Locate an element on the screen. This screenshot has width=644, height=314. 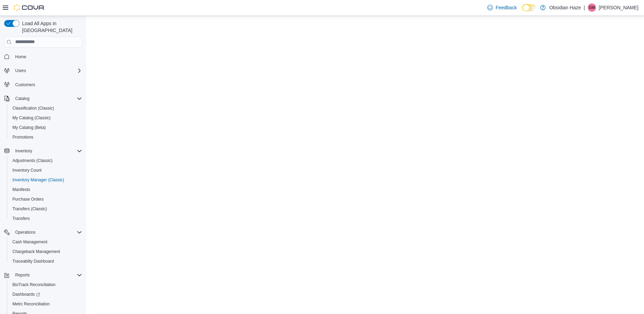
a: Cash Management is located at coordinates (30, 242).